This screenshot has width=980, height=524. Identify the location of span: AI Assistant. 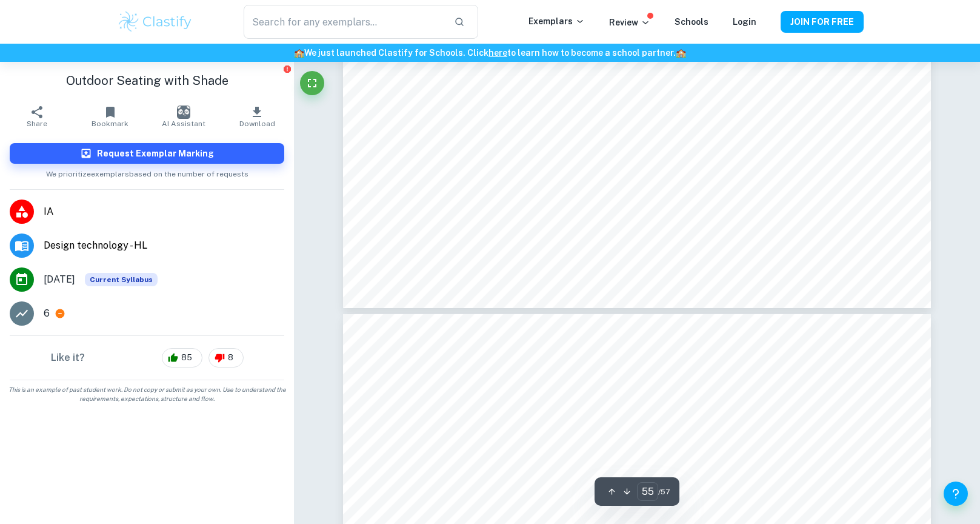
(184, 124).